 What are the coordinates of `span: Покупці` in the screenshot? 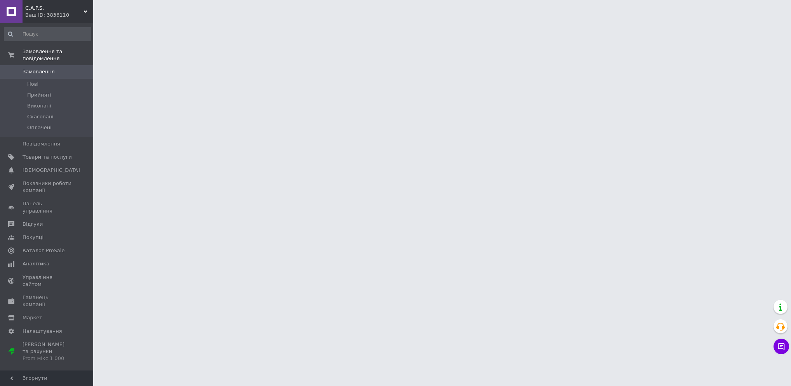 It's located at (33, 238).